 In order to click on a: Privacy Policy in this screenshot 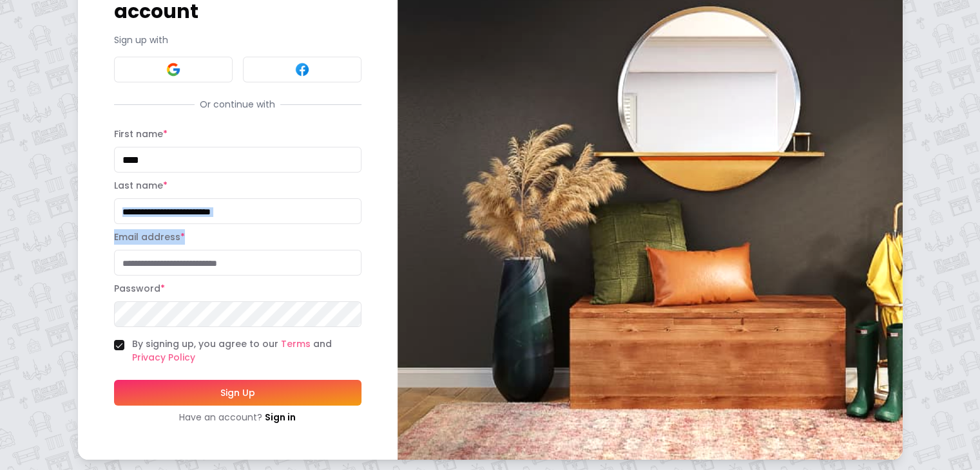, I will do `click(164, 357)`.